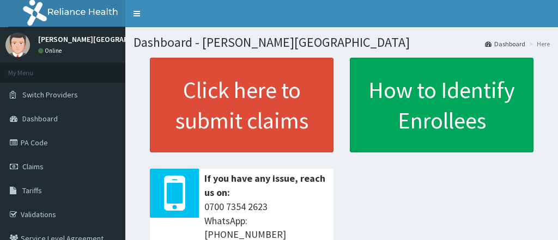 Image resolution: width=558 pixels, height=240 pixels. I want to click on img: User Image, so click(17, 45).